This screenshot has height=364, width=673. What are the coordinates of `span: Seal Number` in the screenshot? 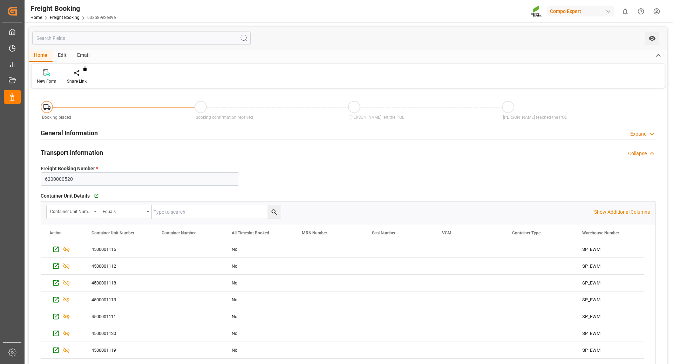 It's located at (383, 233).